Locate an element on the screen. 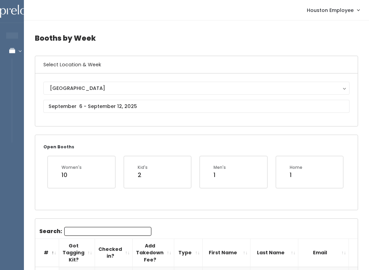 This screenshot has width=369, height=270. a: Houston Employee is located at coordinates (333, 10).